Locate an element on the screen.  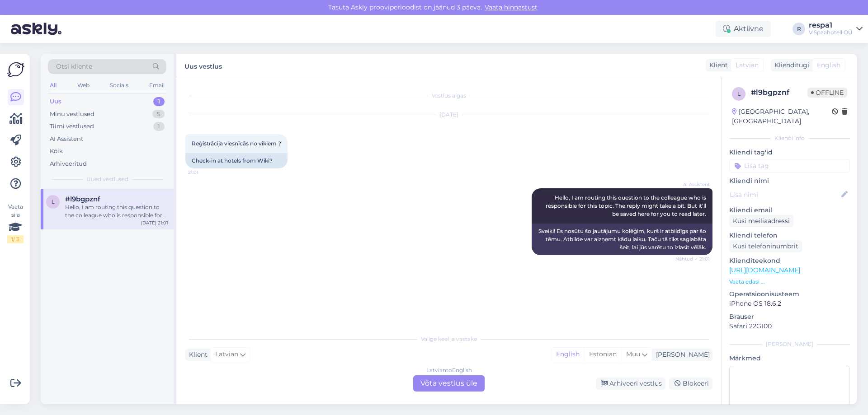
div: All is located at coordinates (53, 85).